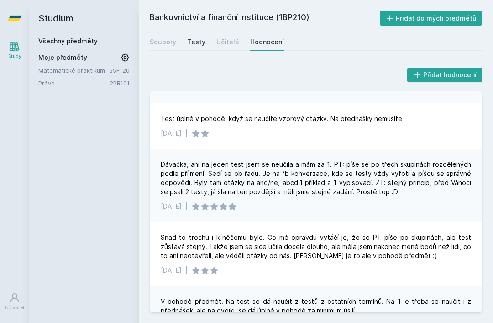  What do you see at coordinates (445, 75) in the screenshot?
I see `button: Přidat hodnocení` at bounding box center [445, 75].